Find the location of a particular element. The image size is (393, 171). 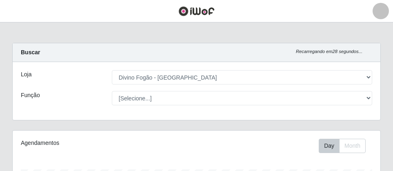

button: Month is located at coordinates (352, 146).